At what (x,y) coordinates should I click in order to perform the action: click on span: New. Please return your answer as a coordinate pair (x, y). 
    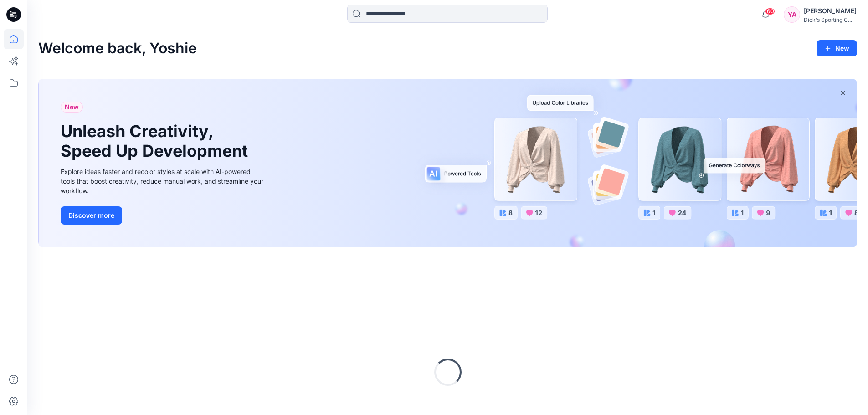
    Looking at the image, I should click on (71, 107).